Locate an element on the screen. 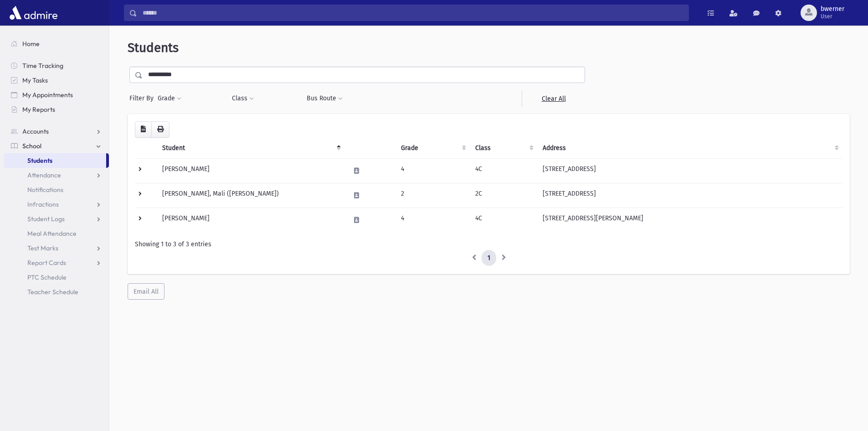 The width and height of the screenshot is (868, 431). button: Bus Route is located at coordinates (325, 99).